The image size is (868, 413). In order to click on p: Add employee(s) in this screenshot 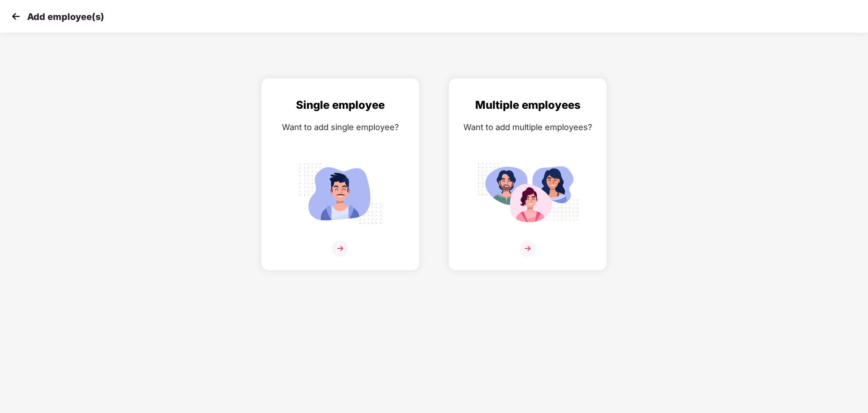, I will do `click(65, 17)`.